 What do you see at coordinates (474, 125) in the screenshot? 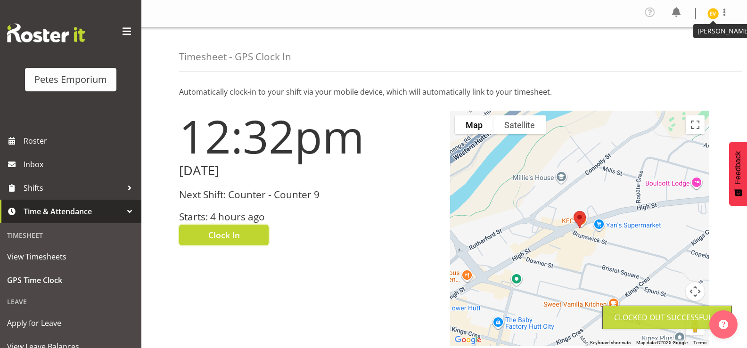
I see `button: Show street map` at bounding box center [474, 125].